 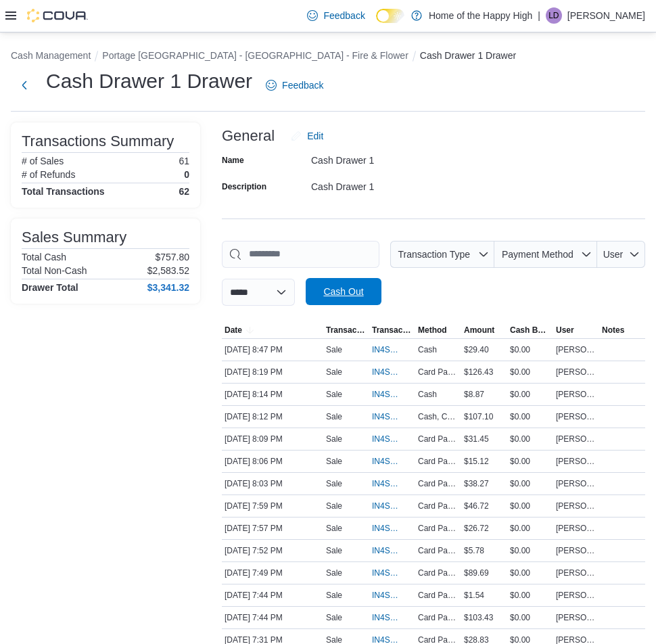 What do you see at coordinates (476, 349) in the screenshot?
I see `span: $29.40` at bounding box center [476, 349].